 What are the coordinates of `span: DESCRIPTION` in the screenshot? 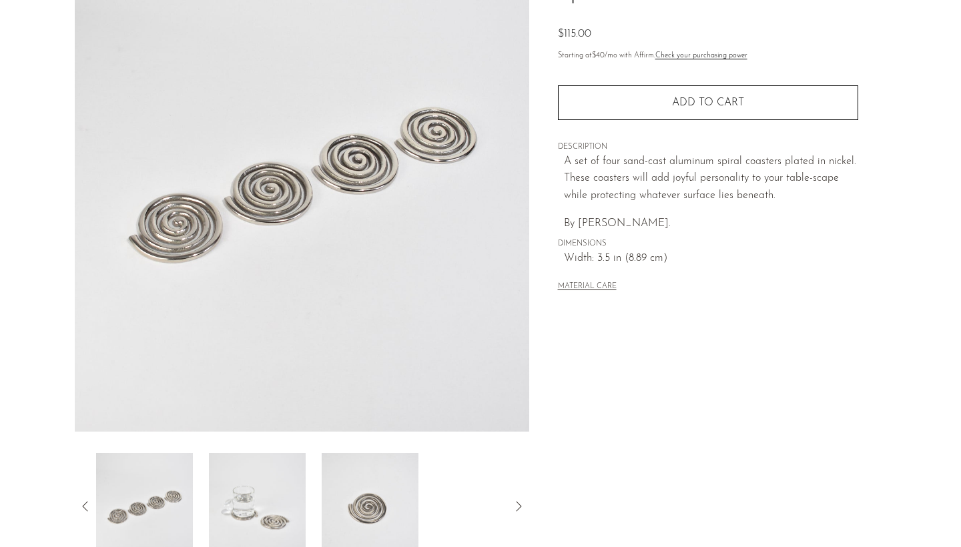 It's located at (708, 148).